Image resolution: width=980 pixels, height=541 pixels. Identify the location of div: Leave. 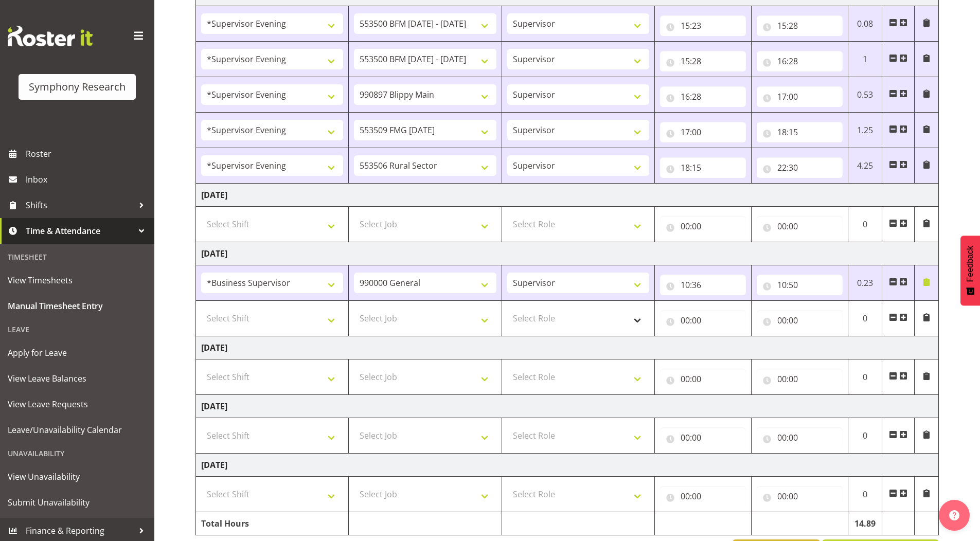
(77, 329).